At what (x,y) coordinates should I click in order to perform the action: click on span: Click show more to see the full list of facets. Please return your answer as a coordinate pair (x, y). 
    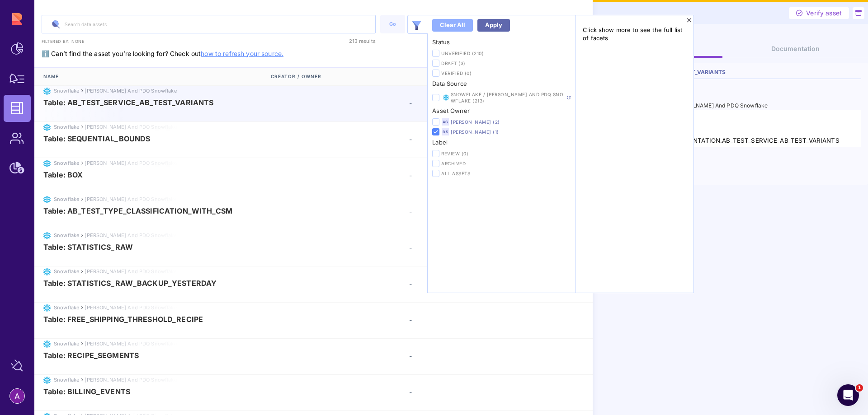
    Looking at the image, I should click on (634, 34).